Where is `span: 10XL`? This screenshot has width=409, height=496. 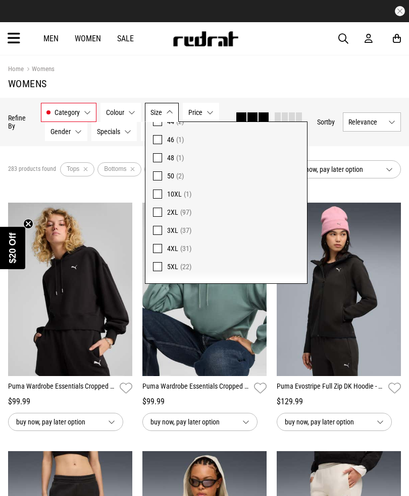 span: 10XL is located at coordinates (174, 194).